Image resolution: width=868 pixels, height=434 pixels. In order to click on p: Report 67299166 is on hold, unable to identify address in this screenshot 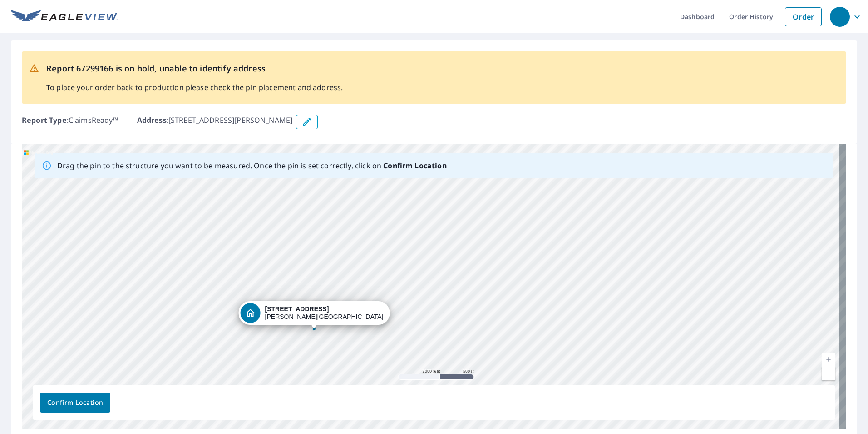, I will do `click(194, 68)`.